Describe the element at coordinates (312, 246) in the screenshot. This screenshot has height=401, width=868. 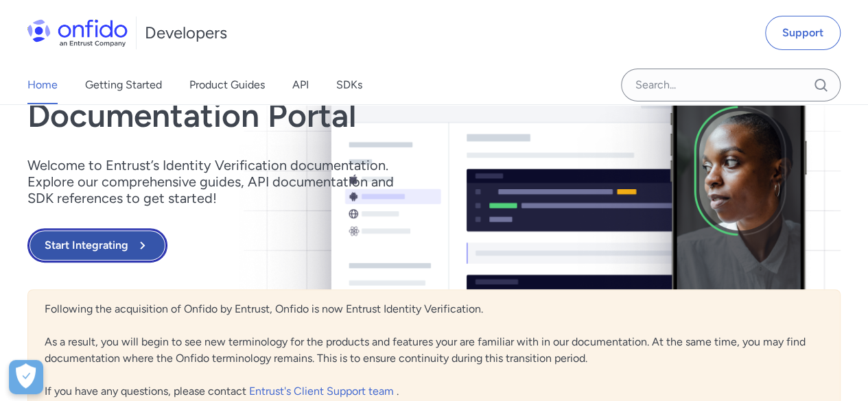
I see `a: Start Integrating` at that location.